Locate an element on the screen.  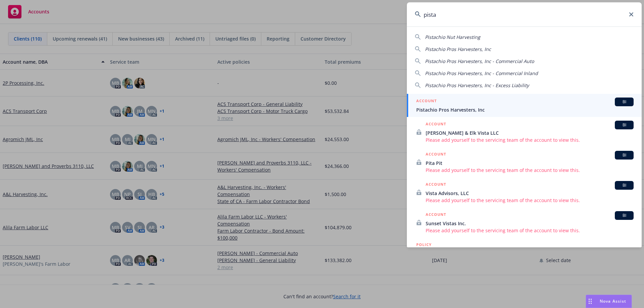
span: Pita Pit is located at coordinates (529, 163).